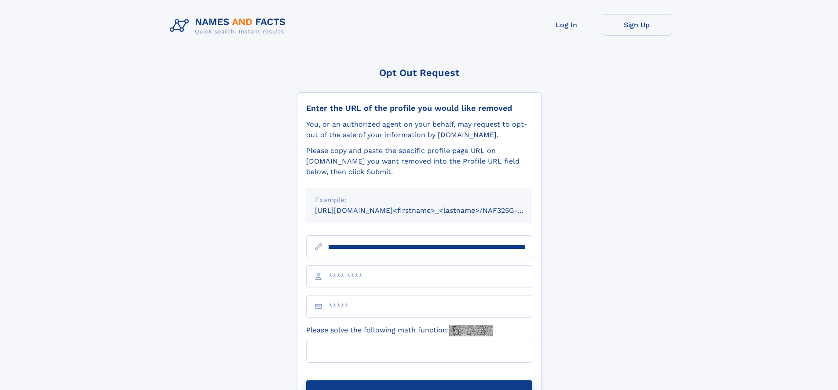  I want to click on a: Sign Up, so click(637, 25).